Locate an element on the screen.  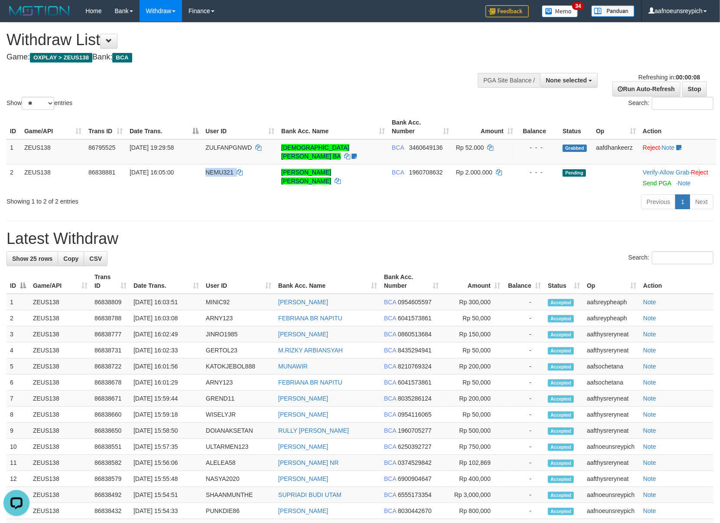
h4: Game: Bank: is located at coordinates (239, 57).